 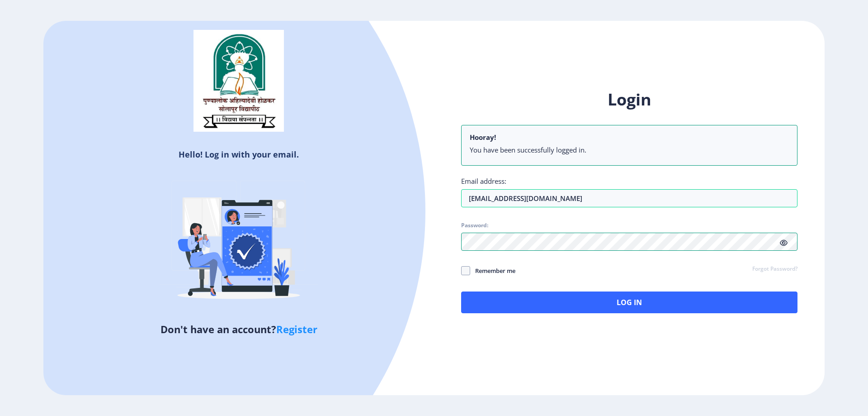 I want to click on input: Email address, so click(x=629, y=198).